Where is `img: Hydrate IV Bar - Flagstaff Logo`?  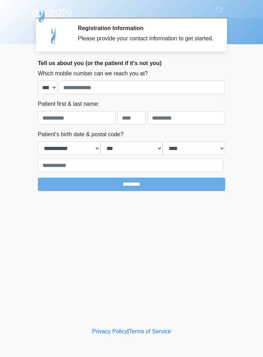 img: Hydrate IV Bar - Flagstaff Logo is located at coordinates (52, 14).